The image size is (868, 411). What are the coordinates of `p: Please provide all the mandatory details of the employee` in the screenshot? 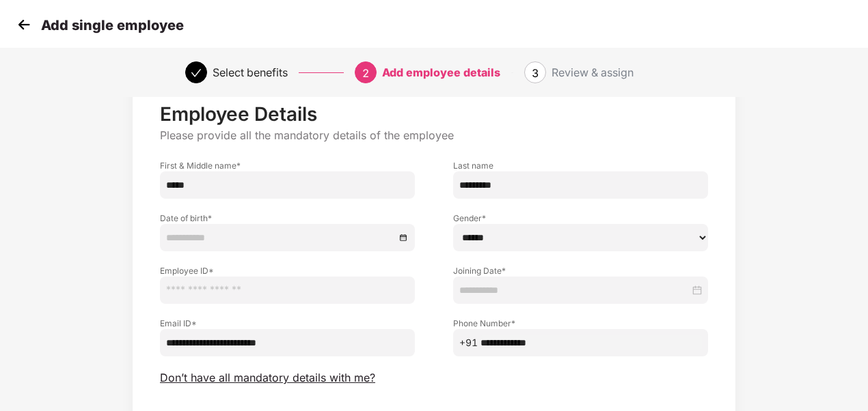 It's located at (434, 135).